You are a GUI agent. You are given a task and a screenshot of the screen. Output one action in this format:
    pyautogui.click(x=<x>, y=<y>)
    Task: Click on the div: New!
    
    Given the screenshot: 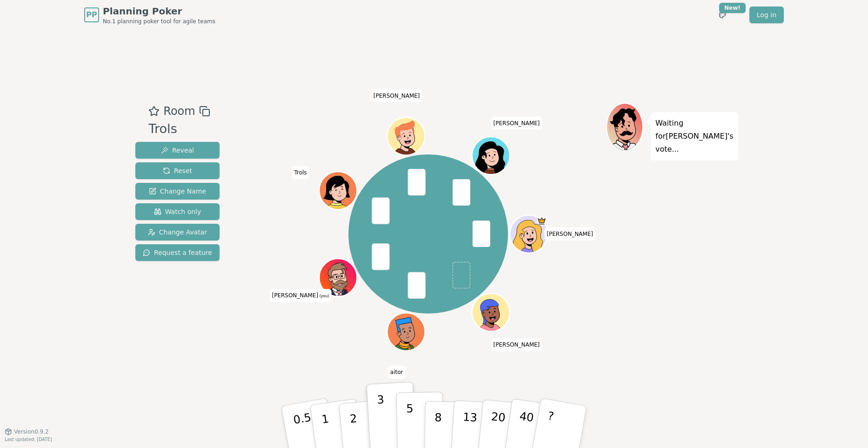 What is the action you would take?
    pyautogui.click(x=732, y=8)
    